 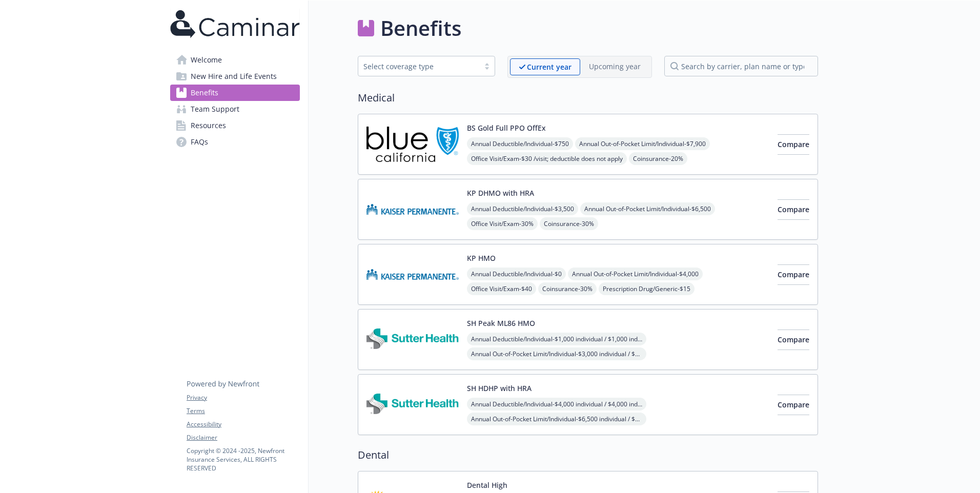 What do you see at coordinates (235, 142) in the screenshot?
I see `a: FAQs` at bounding box center [235, 142].